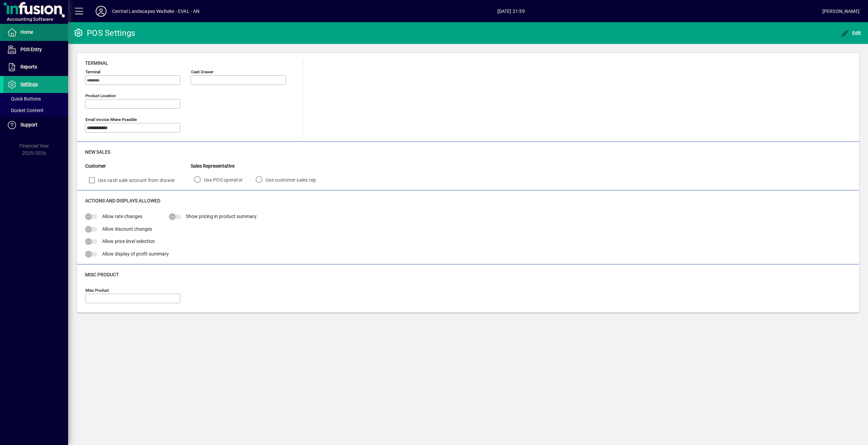 The width and height of the screenshot is (868, 445). Describe the element at coordinates (138, 166) in the screenshot. I see `div: Customer` at that location.